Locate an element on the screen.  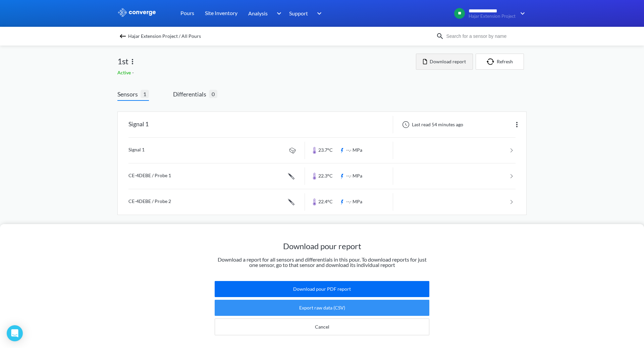
span: Support is located at coordinates (298, 13).